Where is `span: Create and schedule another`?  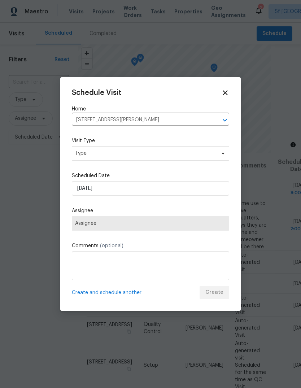
span: Create and schedule another is located at coordinates (106, 293).